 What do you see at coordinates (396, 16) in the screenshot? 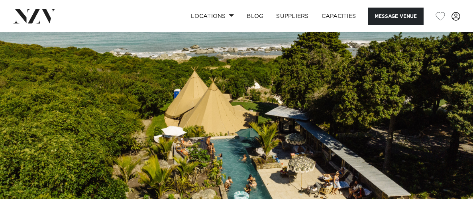
I see `button: Message Venue` at bounding box center [396, 16].